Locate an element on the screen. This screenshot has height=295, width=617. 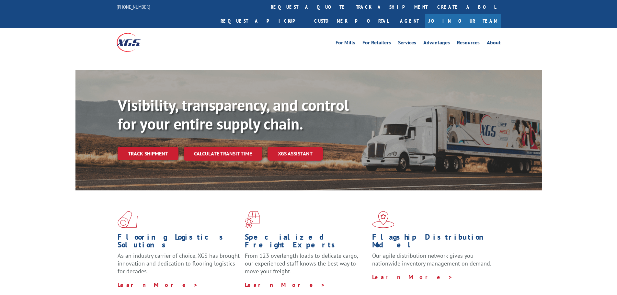
img: xgs-icon-total-supply-chain-intelligence-red is located at coordinates (128, 220).